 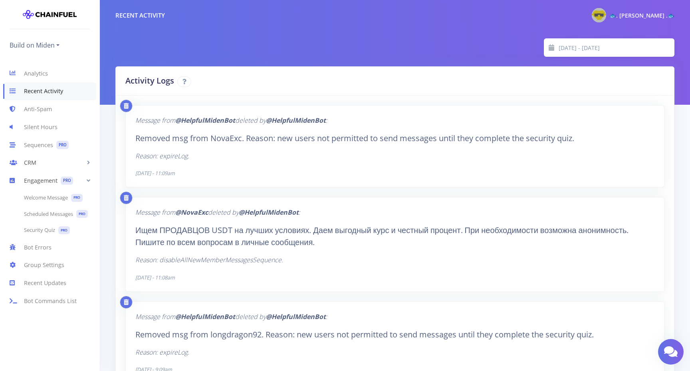 I want to click on div: Recent Activity, so click(x=140, y=15).